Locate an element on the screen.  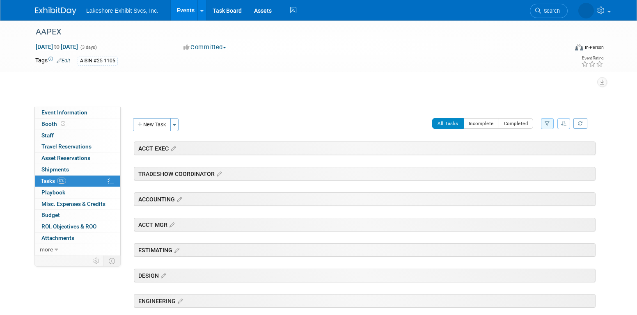
span: Asset Reservations is located at coordinates (66, 158).